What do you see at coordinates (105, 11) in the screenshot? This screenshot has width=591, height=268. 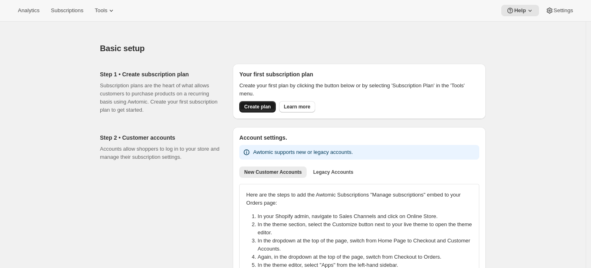 I see `button: Tools` at bounding box center [105, 11].